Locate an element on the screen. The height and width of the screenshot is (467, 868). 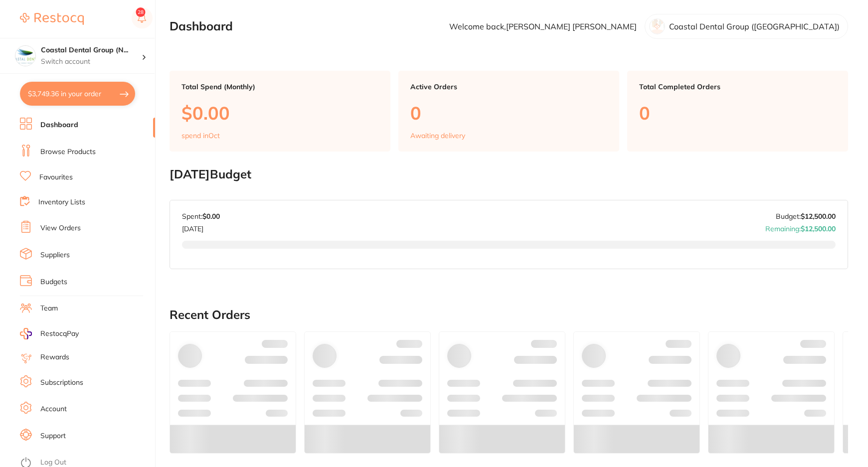
a: Team is located at coordinates (49, 308).